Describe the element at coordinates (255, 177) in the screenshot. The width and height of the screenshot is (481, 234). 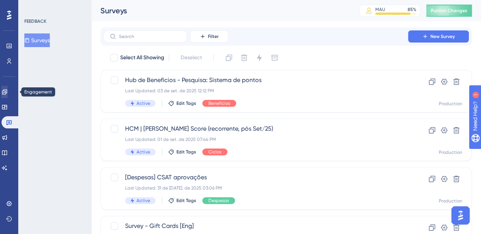
I see `span: [Despesas] CSAT aprovações` at that location.